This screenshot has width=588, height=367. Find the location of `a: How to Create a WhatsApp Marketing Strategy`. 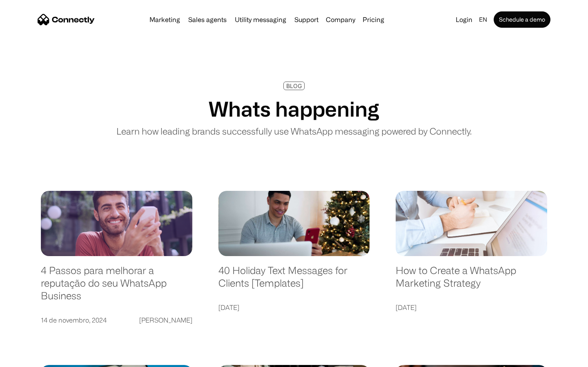

a: How to Create a WhatsApp Marketing Strategy is located at coordinates (471, 280).